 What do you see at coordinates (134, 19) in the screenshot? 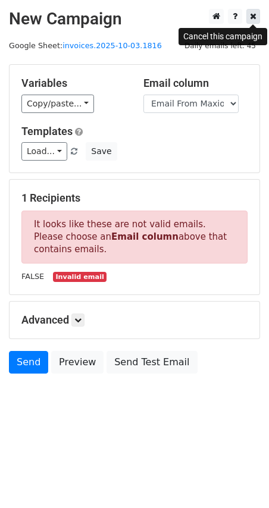
I see `h2: New Campaign` at bounding box center [134, 19].